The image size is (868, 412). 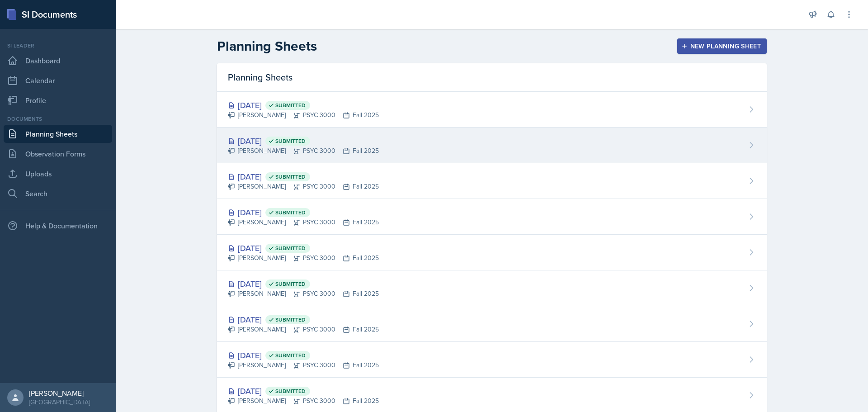 I want to click on a: Dashboard, so click(x=58, y=61).